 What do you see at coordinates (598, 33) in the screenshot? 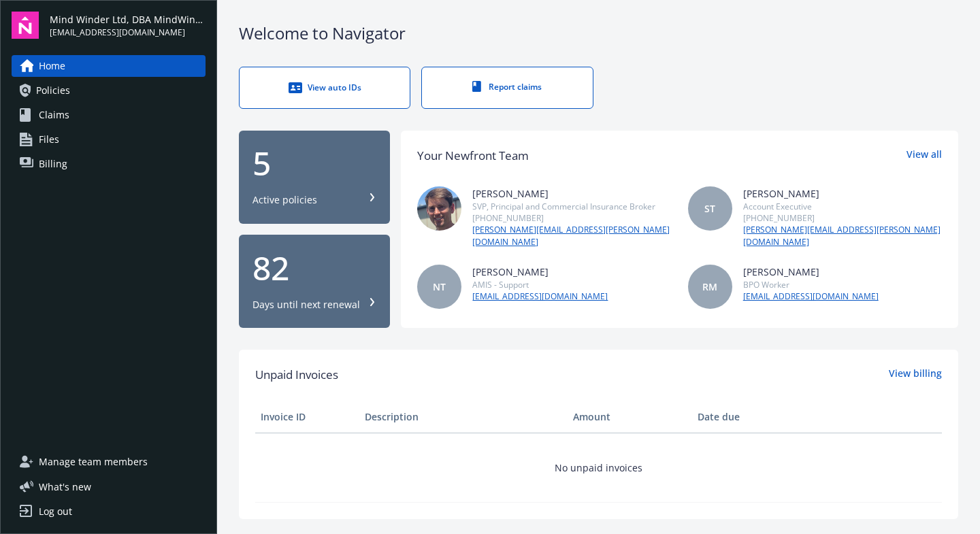
I see `div: Welcome to Navigator` at bounding box center [598, 33].